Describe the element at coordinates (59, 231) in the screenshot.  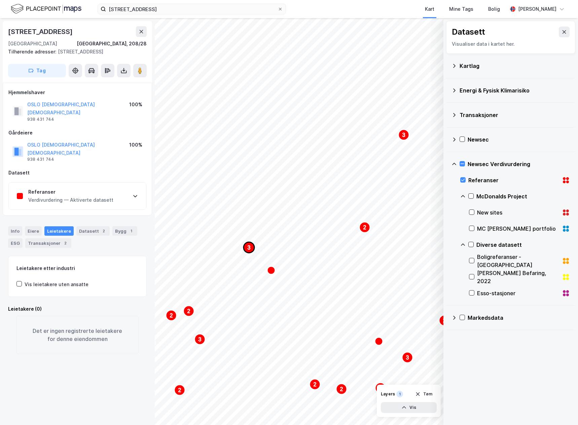
I see `div: Leietakere` at that location.